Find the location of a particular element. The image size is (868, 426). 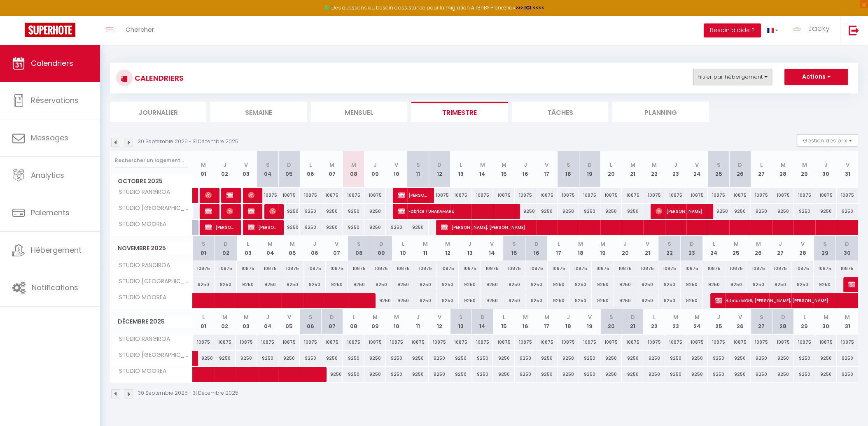

span: STUDIO RANGIROA is located at coordinates (142, 266).